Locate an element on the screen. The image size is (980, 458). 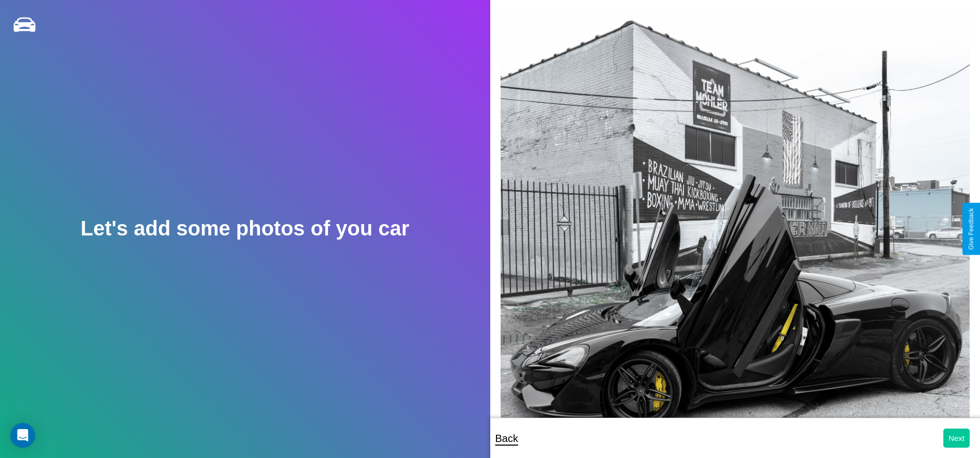
p: Back is located at coordinates (506, 438).